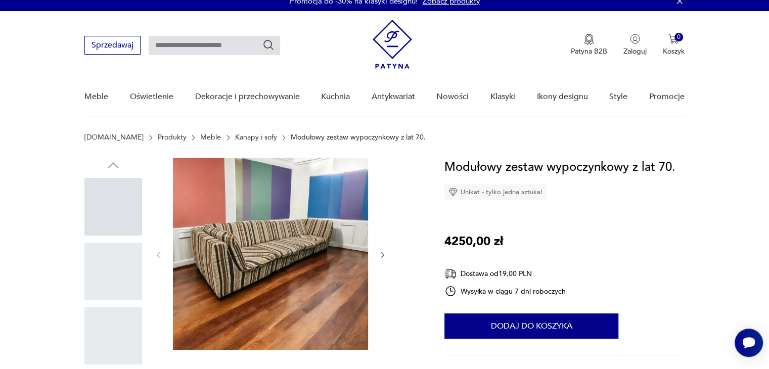 The width and height of the screenshot is (769, 369). I want to click on button: Patyna B2B, so click(589, 45).